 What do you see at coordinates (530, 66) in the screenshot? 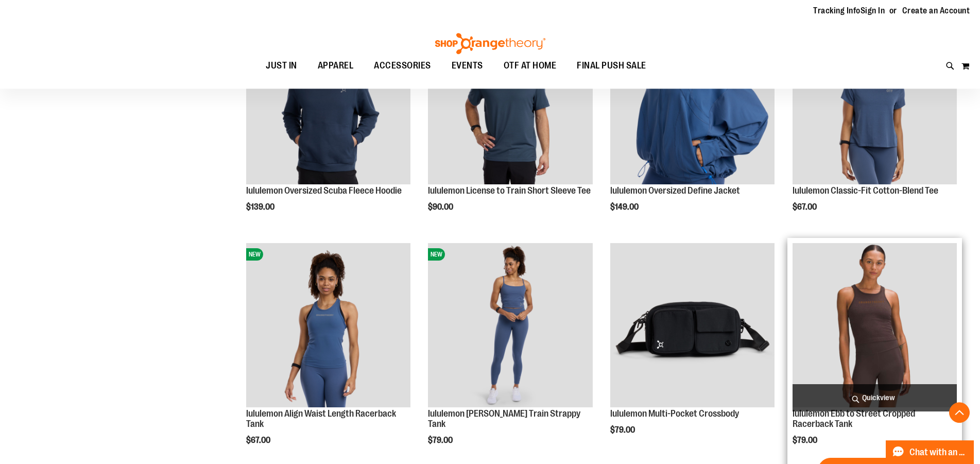
I see `a: OTF AT HOME` at bounding box center [530, 66].